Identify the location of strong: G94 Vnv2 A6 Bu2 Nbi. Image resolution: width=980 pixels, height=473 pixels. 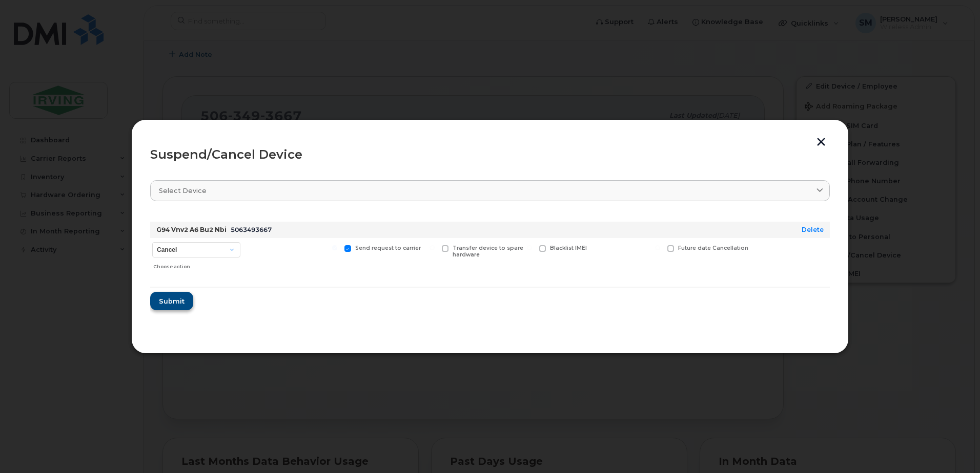
(191, 230).